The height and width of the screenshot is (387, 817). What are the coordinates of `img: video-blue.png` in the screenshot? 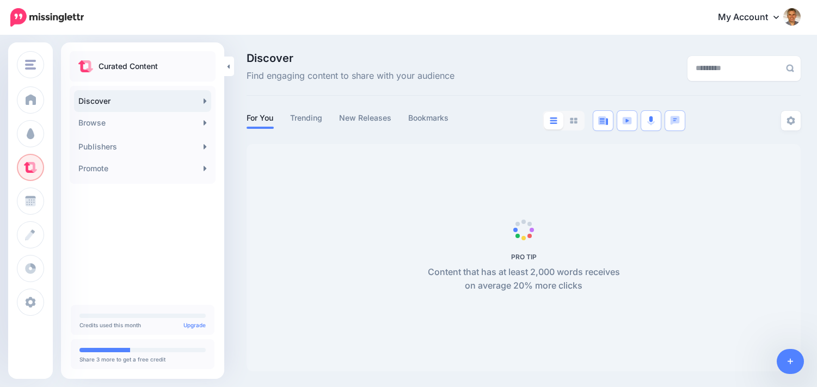 It's located at (627, 121).